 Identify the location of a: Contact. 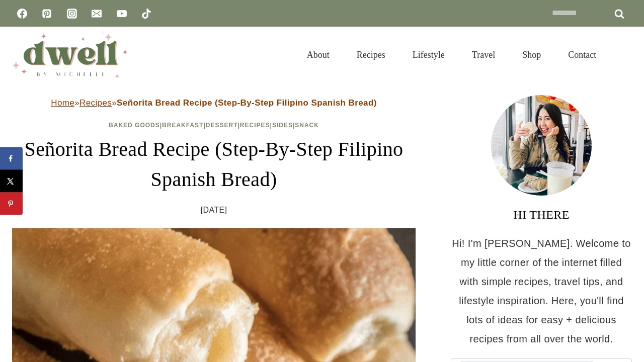
(583, 55).